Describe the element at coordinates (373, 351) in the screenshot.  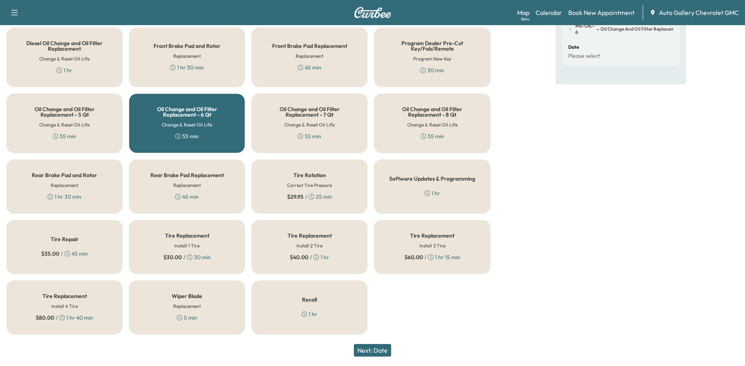
I see `button: Next: Date` at that location.